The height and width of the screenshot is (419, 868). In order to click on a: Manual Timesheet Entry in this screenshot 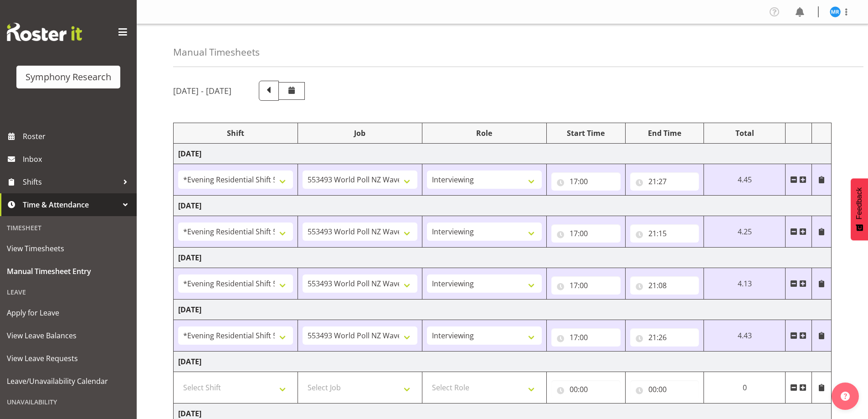, I will do `click(68, 271)`.